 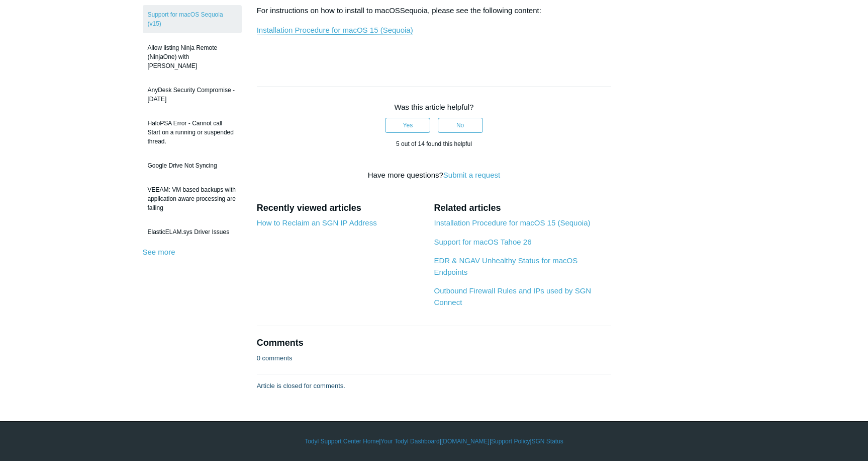 I want to click on p: 0 comments, so click(x=274, y=358).